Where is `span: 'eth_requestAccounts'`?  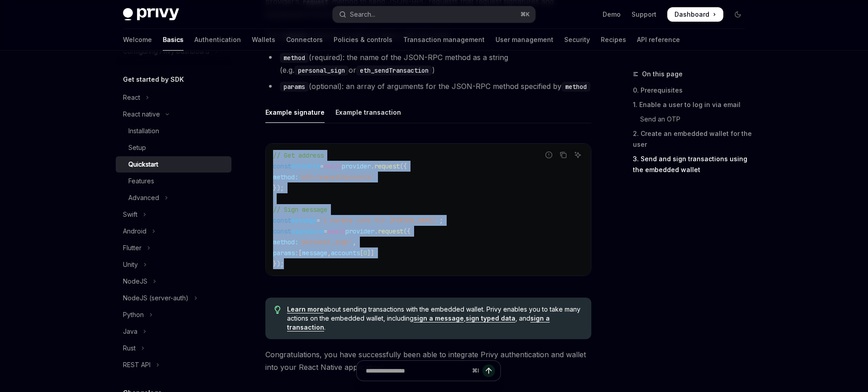
span: 'eth_requestAccounts' is located at coordinates (336, 177).